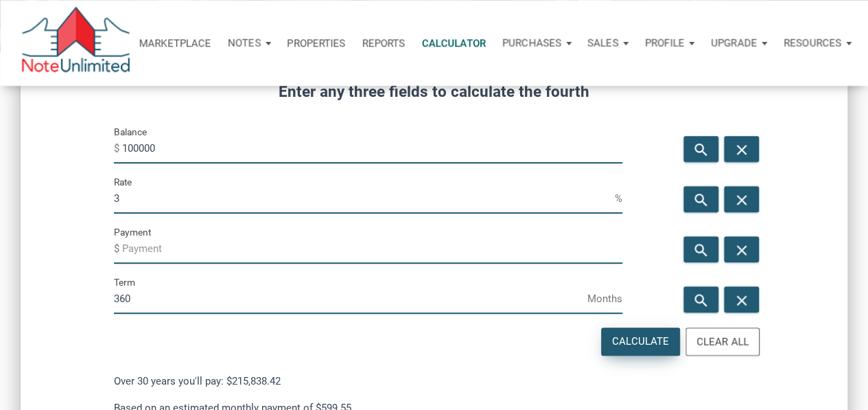  I want to click on p: Notes, so click(244, 43).